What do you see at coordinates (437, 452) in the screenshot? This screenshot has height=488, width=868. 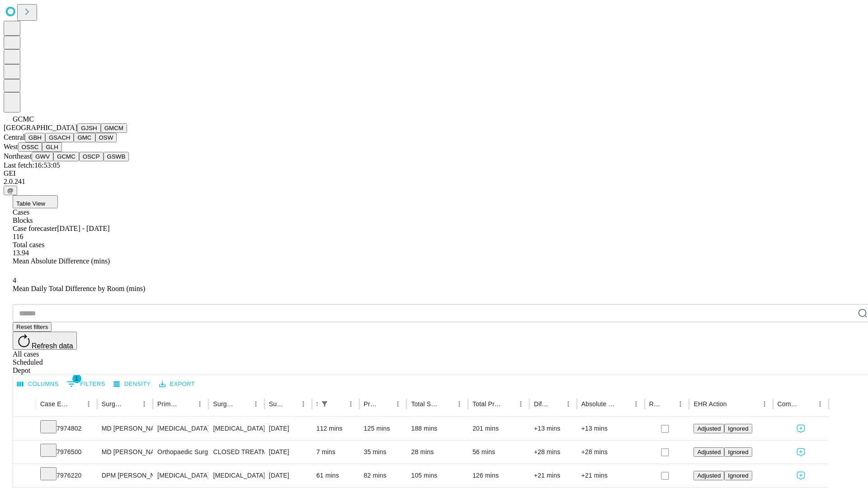 I see `div: 28 mins` at bounding box center [437, 452].